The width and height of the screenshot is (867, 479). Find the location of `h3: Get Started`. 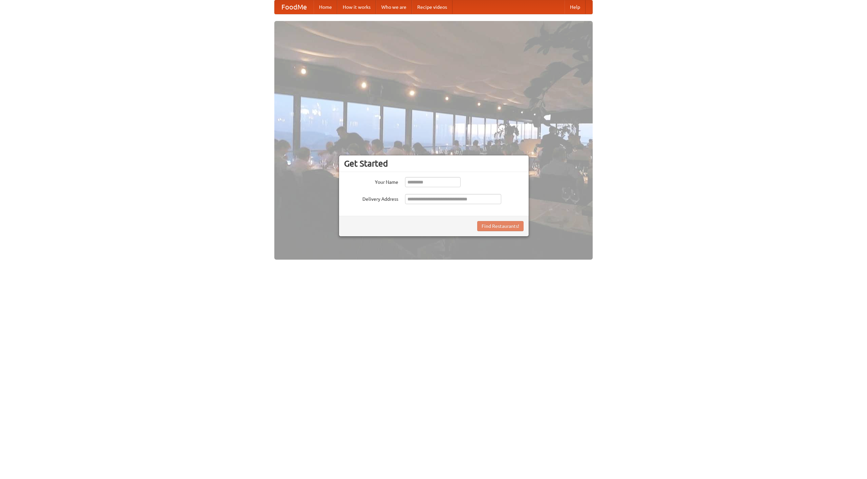

h3: Get Started is located at coordinates (434, 164).